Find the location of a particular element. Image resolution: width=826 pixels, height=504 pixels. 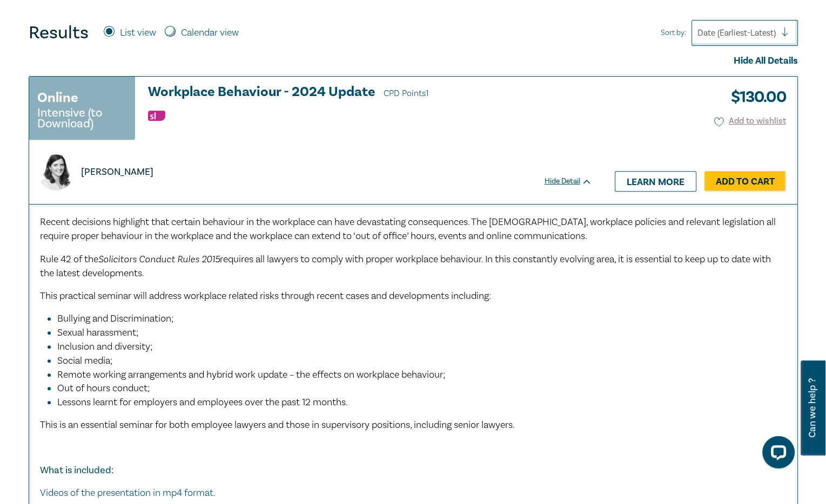

span: Out of hours conduct; is located at coordinates (104, 388).